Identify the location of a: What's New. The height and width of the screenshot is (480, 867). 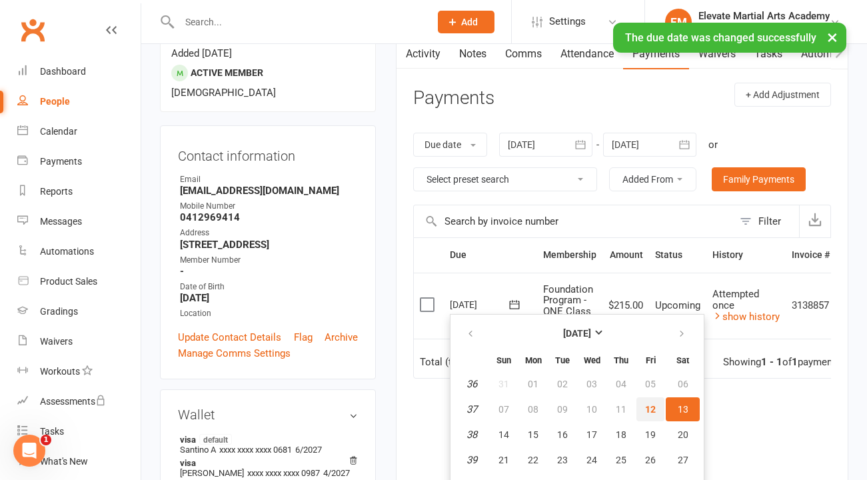
(79, 461).